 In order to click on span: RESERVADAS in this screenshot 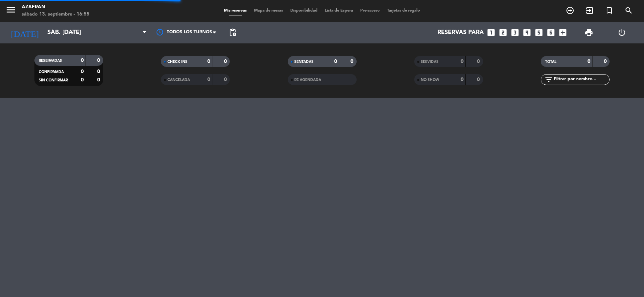, I will do `click(50, 61)`.